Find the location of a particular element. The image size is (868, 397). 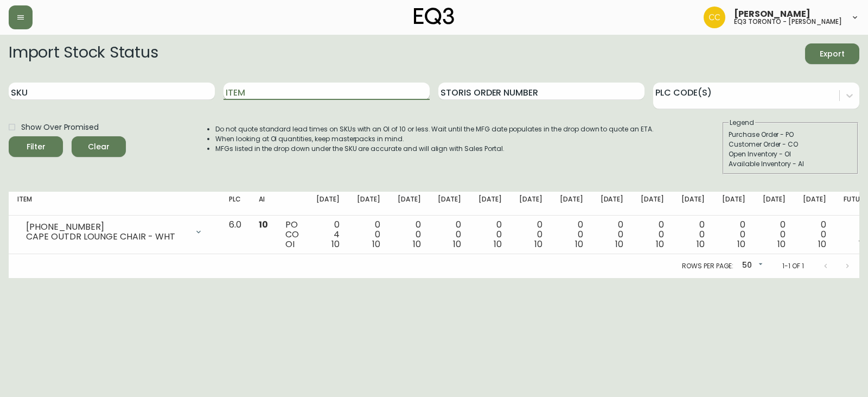

div: Open Inventory - OI is located at coordinates (790, 154).